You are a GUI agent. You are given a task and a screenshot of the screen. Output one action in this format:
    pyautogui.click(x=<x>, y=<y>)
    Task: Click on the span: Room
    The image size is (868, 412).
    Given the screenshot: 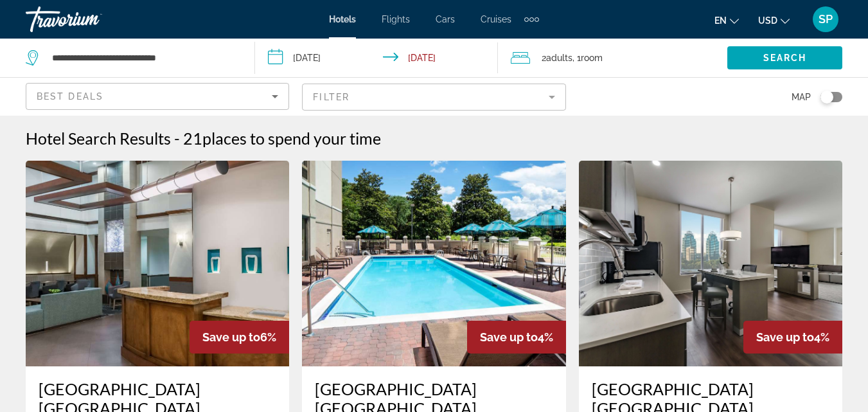 What is the action you would take?
    pyautogui.click(x=593, y=58)
    